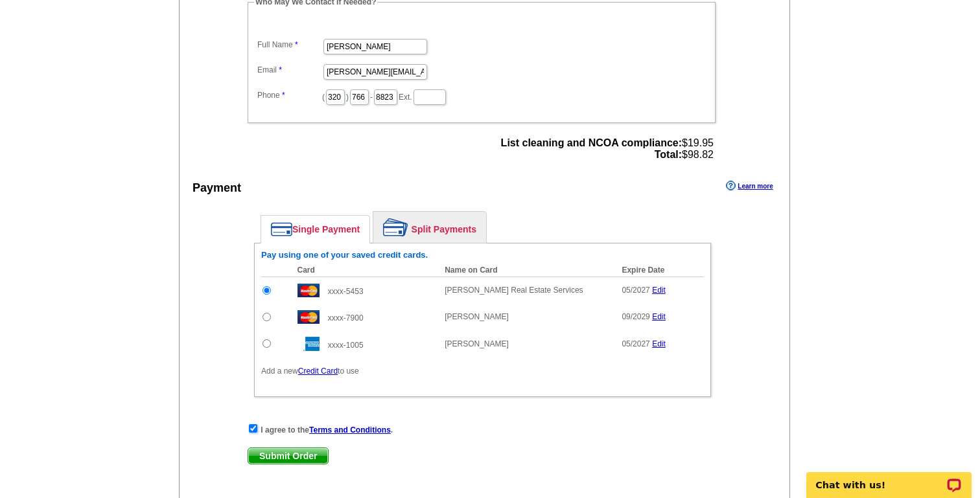 The width and height of the screenshot is (980, 498). What do you see at coordinates (290, 44) in the screenshot?
I see `label: Full Name` at bounding box center [290, 44].